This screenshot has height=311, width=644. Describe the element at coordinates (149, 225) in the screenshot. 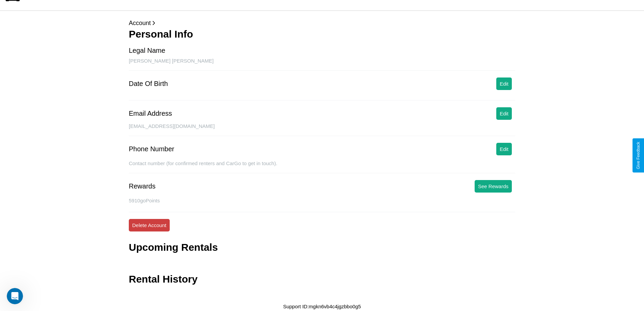

I see `button: Delete Account` at that location.